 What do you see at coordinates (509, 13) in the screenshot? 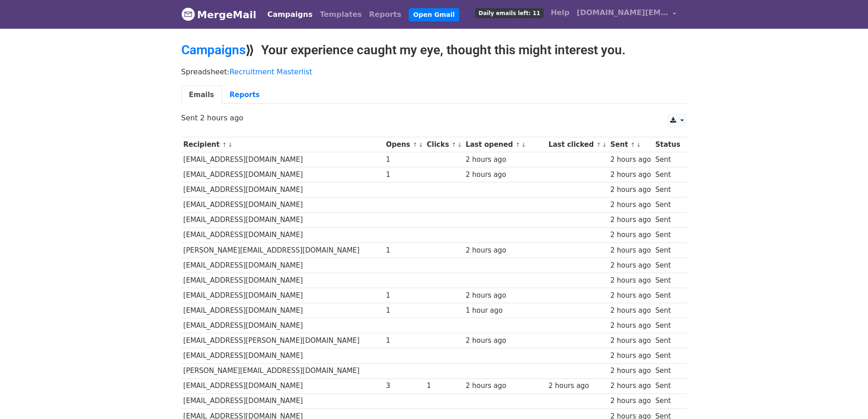
I see `a: Daily emails left: 11` at bounding box center [509, 13].